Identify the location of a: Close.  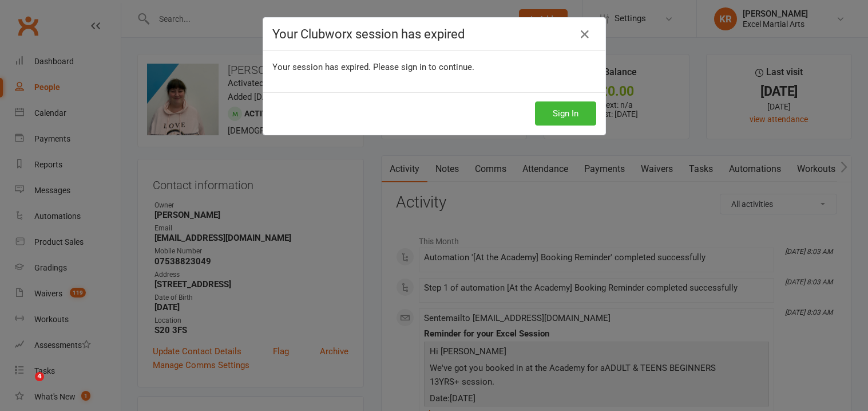
(585, 34).